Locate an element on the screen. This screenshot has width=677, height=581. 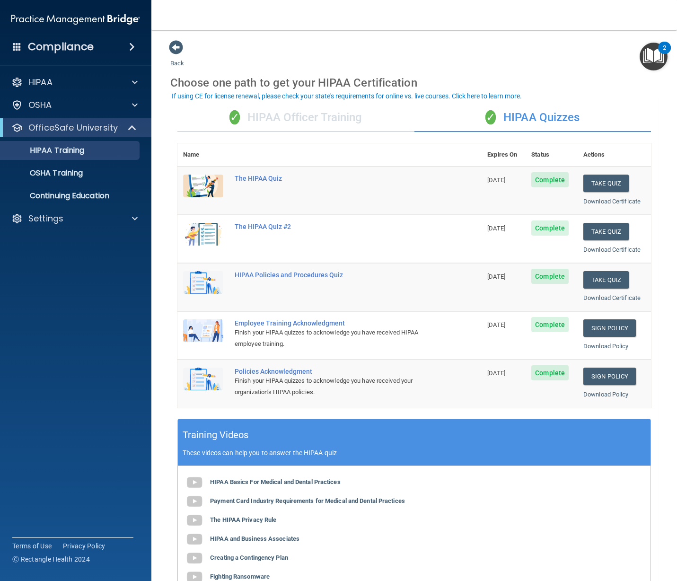
div: Finish your HIPAA quizzes to acknowledge you have received your organization’s HIPAA policies. is located at coordinates (334, 387).